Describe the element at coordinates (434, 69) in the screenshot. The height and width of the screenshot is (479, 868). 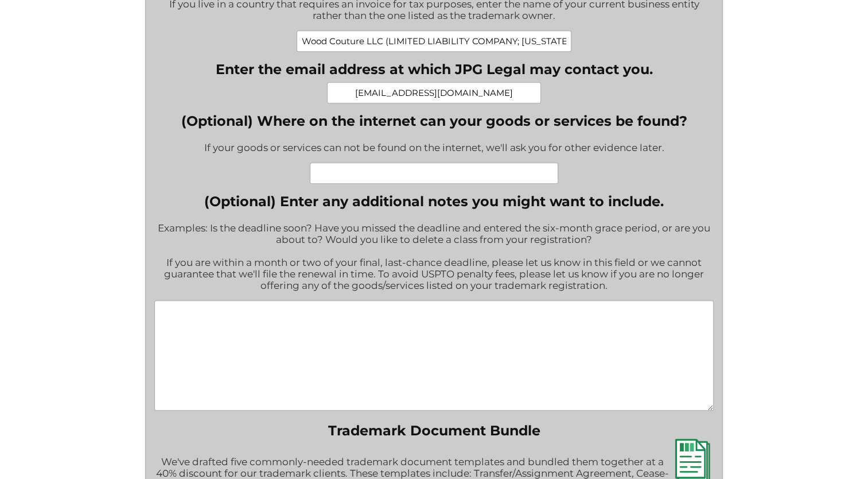
I see `label: Enter the email address at which JPG Legal may contact you.` at that location.